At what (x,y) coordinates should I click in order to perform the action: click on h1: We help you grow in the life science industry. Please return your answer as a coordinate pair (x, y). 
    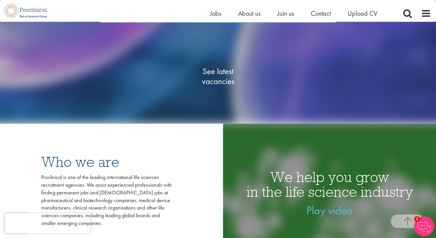
    Looking at the image, I should click on (330, 184).